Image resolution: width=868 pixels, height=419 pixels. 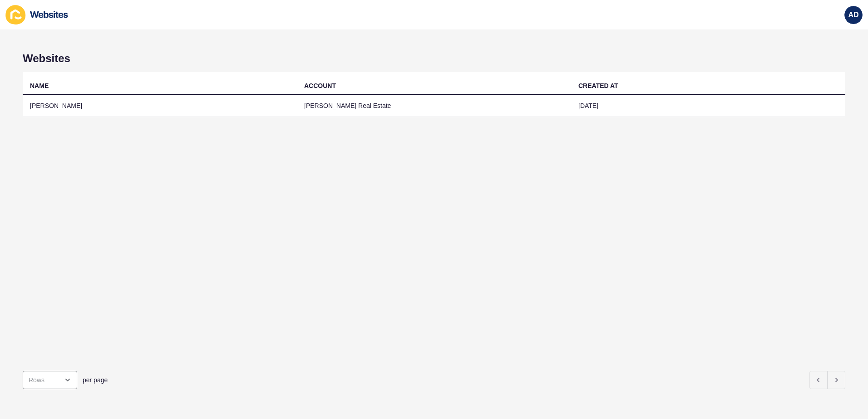 What do you see at coordinates (39, 85) in the screenshot?
I see `div: NAME` at bounding box center [39, 85].